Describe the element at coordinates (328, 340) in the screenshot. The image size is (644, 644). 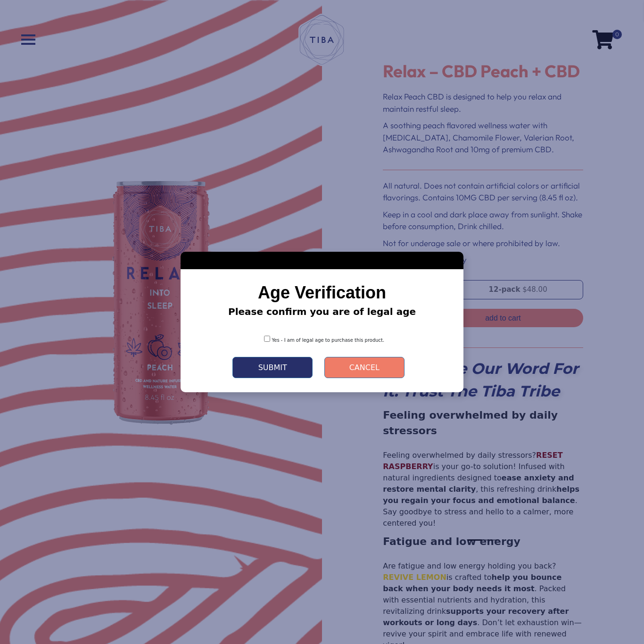
I see `span: Yes - I am of legal age to purchase this product.` at that location.